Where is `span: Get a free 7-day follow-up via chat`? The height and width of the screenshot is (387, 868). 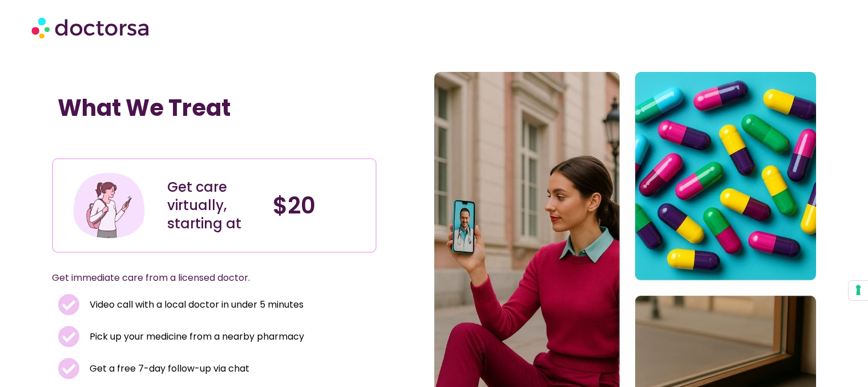 span: Get a free 7-day follow-up via chat is located at coordinates (168, 368).